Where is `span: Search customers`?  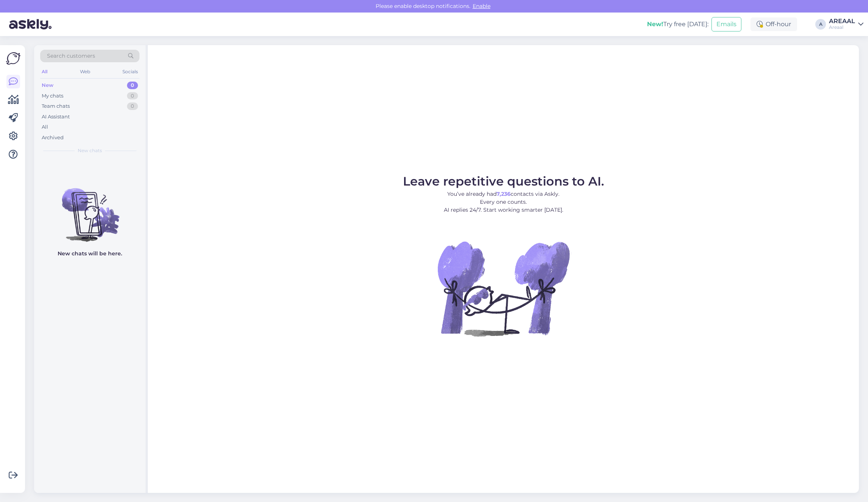
span: Search customers is located at coordinates (71, 56).